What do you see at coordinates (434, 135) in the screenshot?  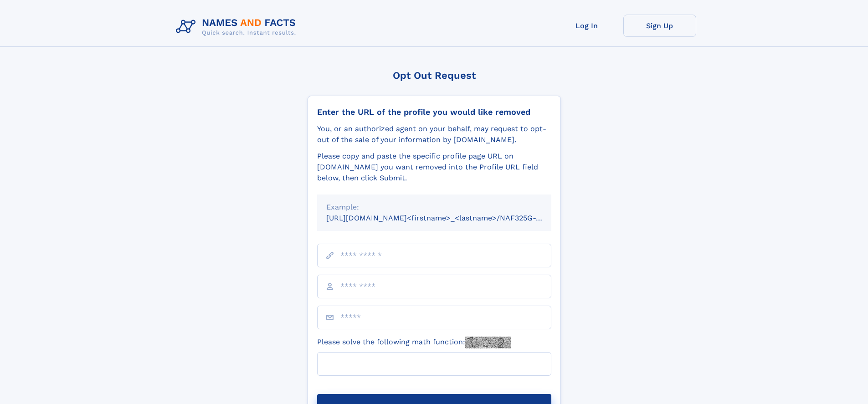 I see `div: You, or an authorized agent on your behalf, may request to opt-out of the sale of your informatio...` at bounding box center [434, 135].